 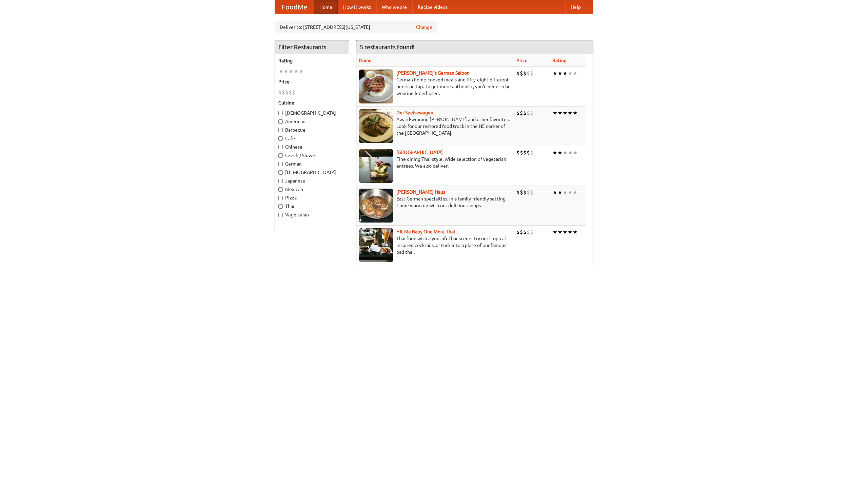 I want to click on p: Thai food with a youthful bar scene. Try our tropical inspired cocktails, or tuck into a plate of..., so click(x=435, y=245).